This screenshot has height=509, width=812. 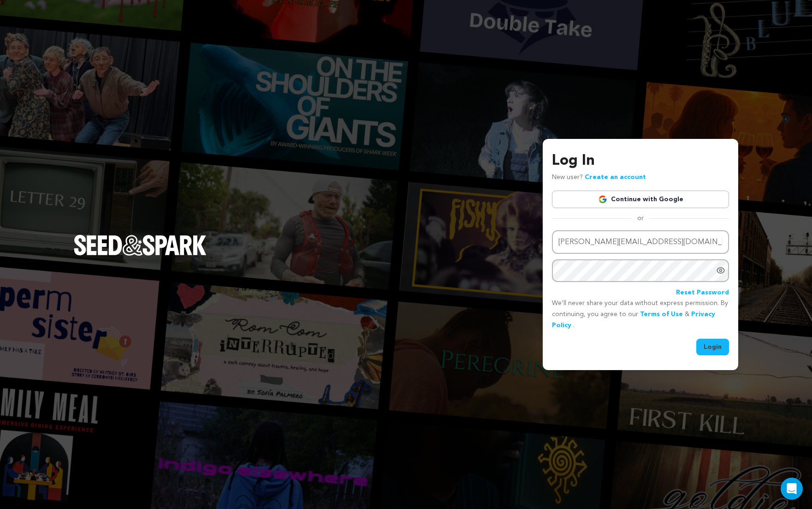 What do you see at coordinates (702, 293) in the screenshot?
I see `a: Reset Password` at bounding box center [702, 293].